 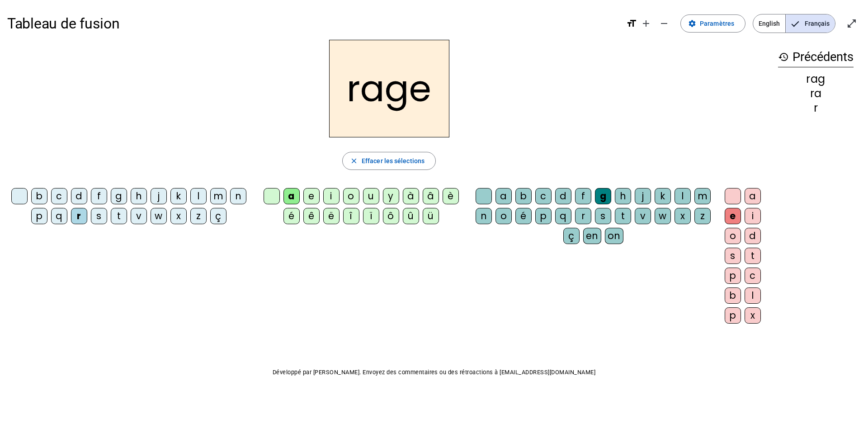 What do you see at coordinates (389, 88) in the screenshot?
I see `h2: rage` at bounding box center [389, 88].